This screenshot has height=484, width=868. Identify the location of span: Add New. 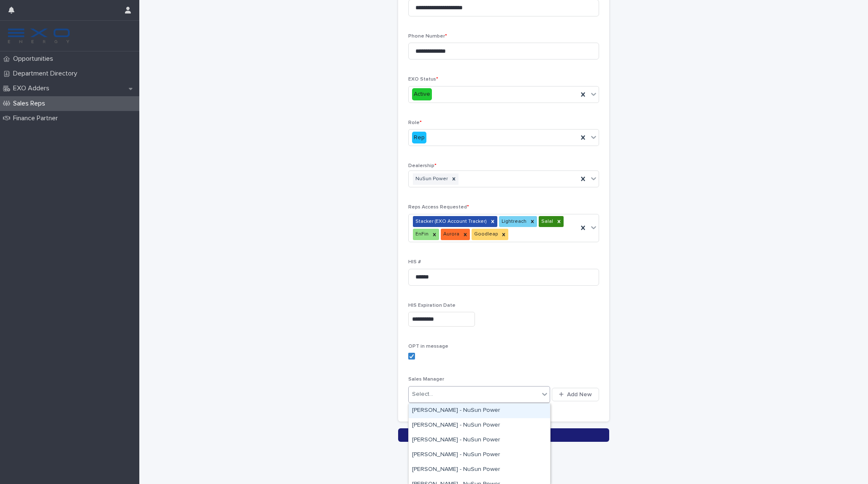
(579, 395).